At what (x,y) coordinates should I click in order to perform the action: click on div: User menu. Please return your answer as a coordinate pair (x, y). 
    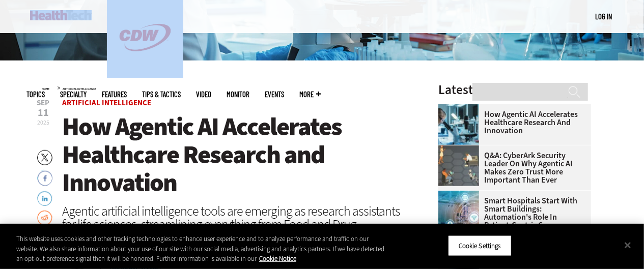
    Looking at the image, I should click on (604, 16).